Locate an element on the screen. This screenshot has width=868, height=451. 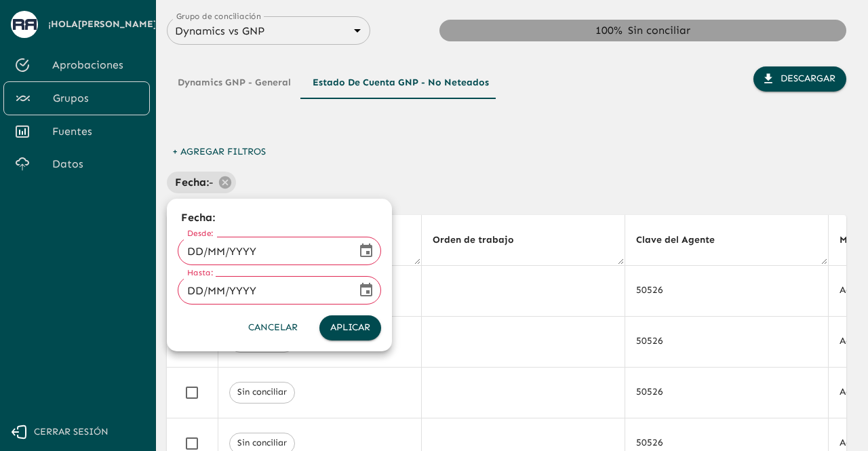
button: Cancelar is located at coordinates (273, 328).